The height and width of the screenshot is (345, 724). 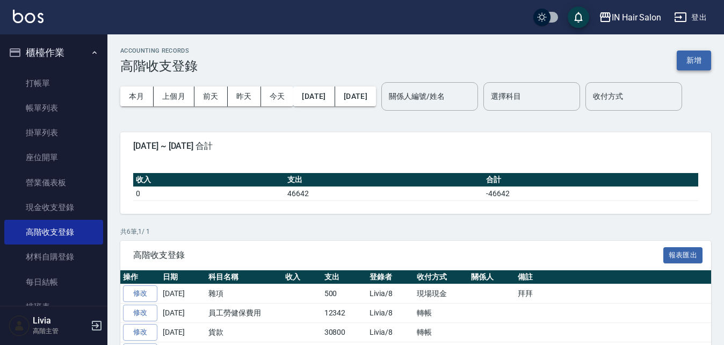 I want to click on div: IN Hair Salon, so click(x=636, y=17).